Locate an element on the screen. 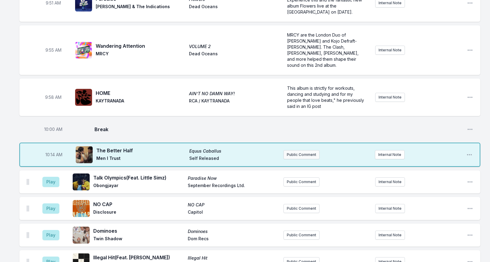 This screenshot has height=262, width=490. img: AIN’T NO DAMN WAY! is located at coordinates (84, 97).